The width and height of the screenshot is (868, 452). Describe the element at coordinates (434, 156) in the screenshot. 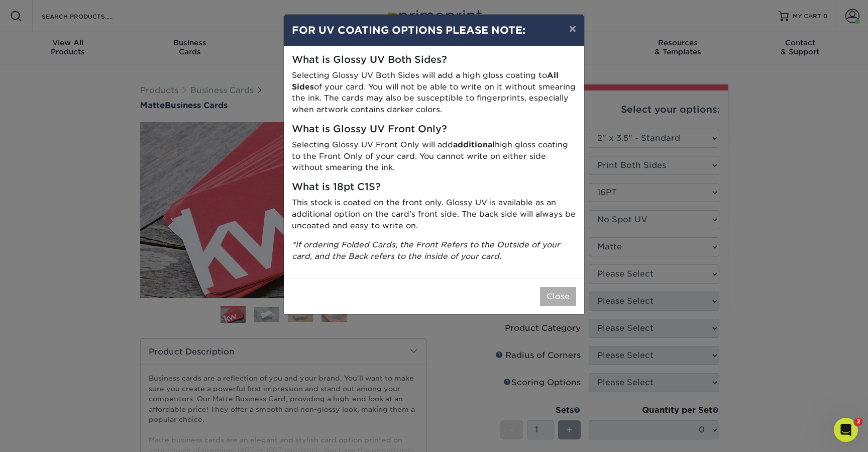

I see `p: Selecting Glossy UV Front Only will add high gloss coating to the Front Only of your card. You ca...` at that location.